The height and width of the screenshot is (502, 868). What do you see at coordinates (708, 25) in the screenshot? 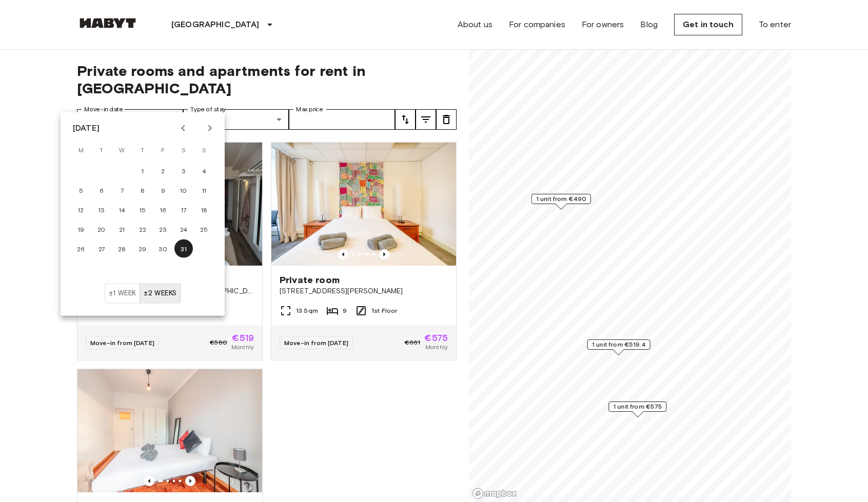
I see `a: Get in touch` at bounding box center [708, 25].